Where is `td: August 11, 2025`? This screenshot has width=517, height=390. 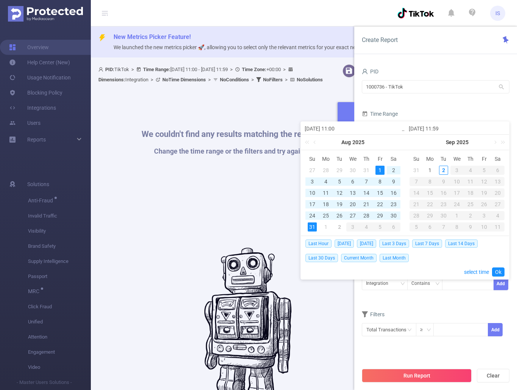 td: August 11, 2025 is located at coordinates (326, 193).